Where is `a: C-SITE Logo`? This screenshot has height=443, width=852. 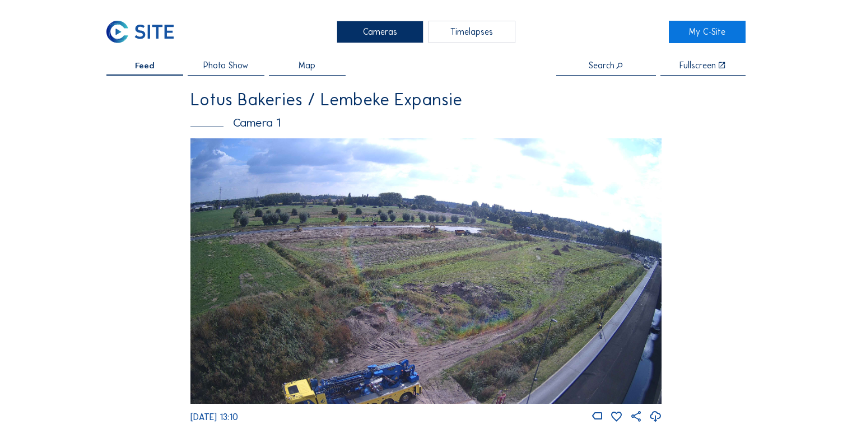 a: C-SITE Logo is located at coordinates (145, 32).